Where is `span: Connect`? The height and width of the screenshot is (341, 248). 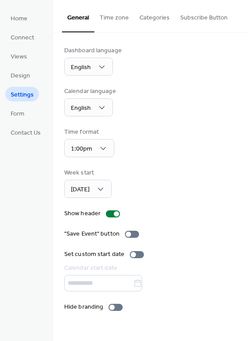
span: Connect is located at coordinates (22, 38).